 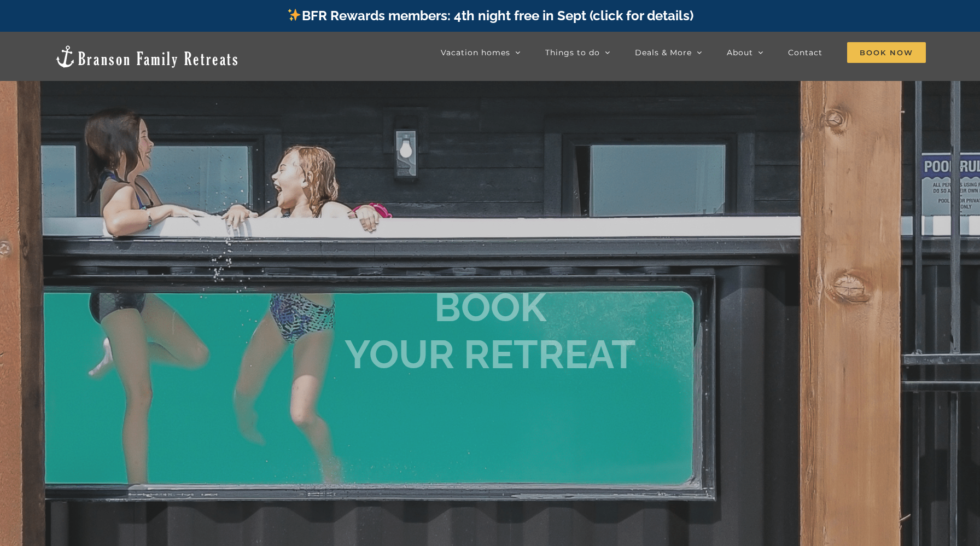 I want to click on a: Vacation homes, so click(x=481, y=52).